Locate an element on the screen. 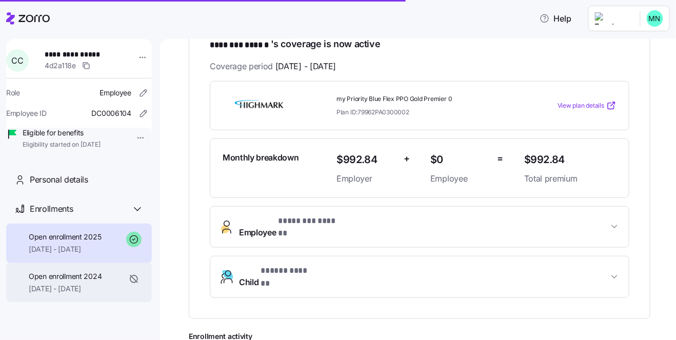 The image size is (676, 340). span: 4d2a118e is located at coordinates (60, 66).